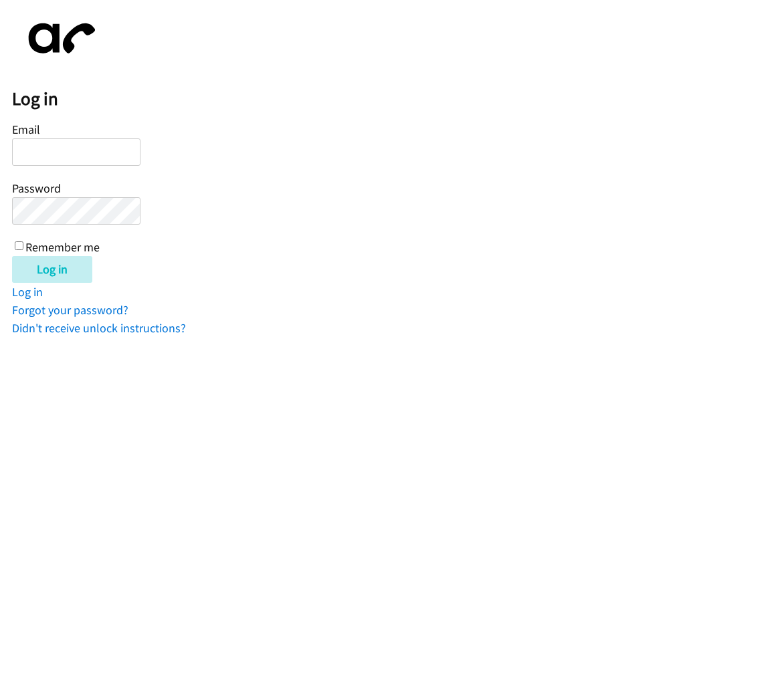 Image resolution: width=784 pixels, height=696 pixels. I want to click on a: Forgot your password?, so click(71, 309).